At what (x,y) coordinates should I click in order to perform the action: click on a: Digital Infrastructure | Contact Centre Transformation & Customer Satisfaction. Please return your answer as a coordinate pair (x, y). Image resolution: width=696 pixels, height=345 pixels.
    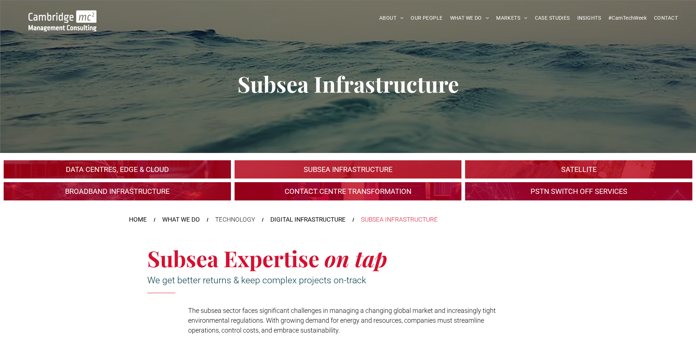
    Looking at the image, I should click on (348, 191).